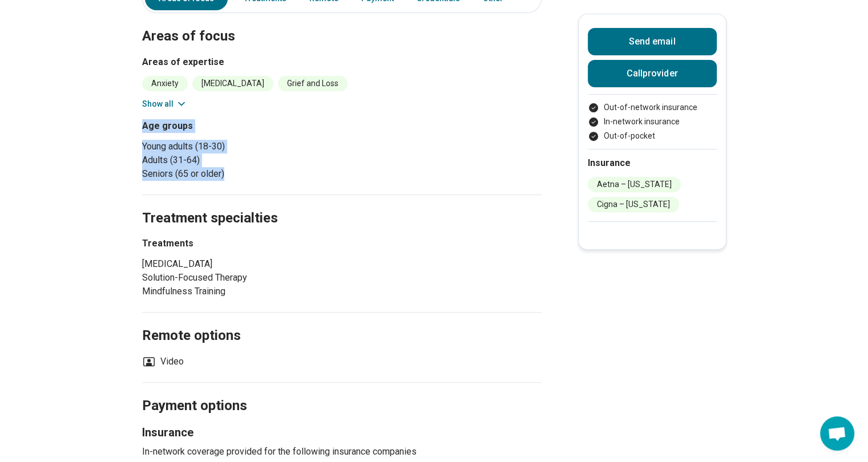  Describe the element at coordinates (342, 205) in the screenshot. I see `h2: Treatment specialties` at that location.